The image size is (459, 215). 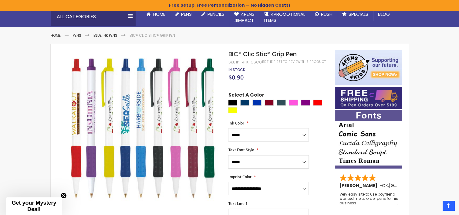 What do you see at coordinates (241, 150) in the screenshot?
I see `span: Text Font Style` at bounding box center [241, 150].